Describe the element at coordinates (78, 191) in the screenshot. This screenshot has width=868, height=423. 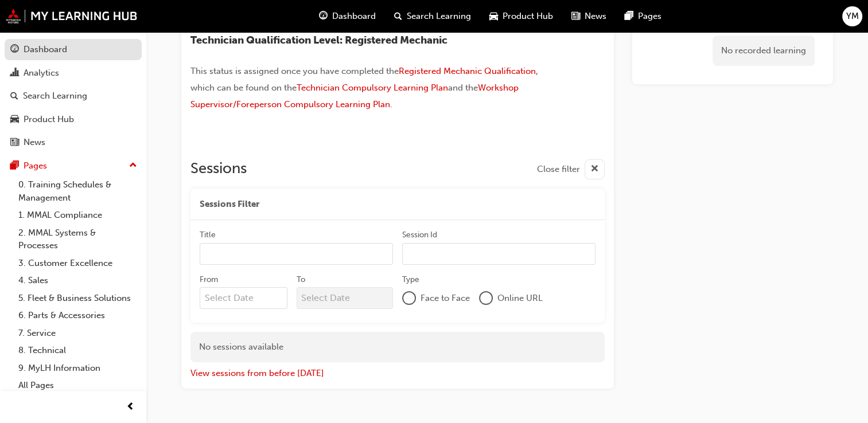
I see `a: 0. Training Schedules & Management` at that location.